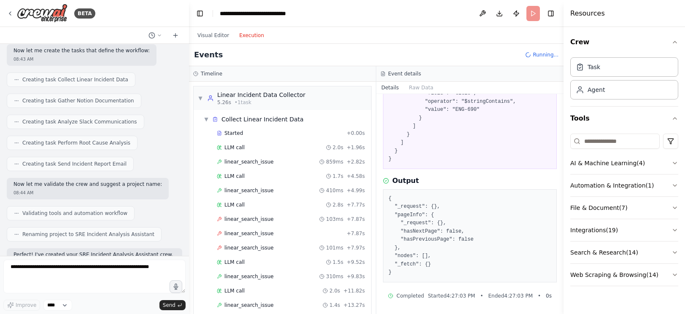 Image resolution: width=685 pixels, height=314 pixels. Describe the element at coordinates (335, 277) in the screenshot. I see `span: 310ms` at that location.